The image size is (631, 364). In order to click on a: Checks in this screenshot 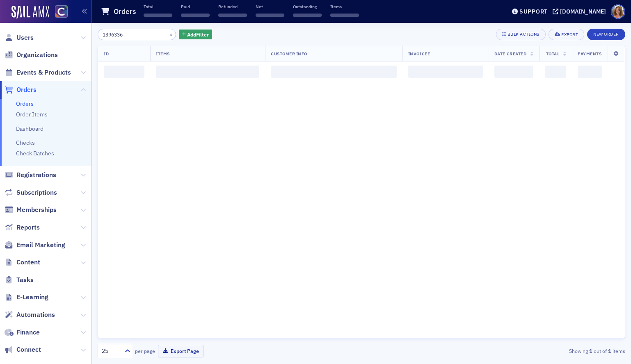, I will do `click(25, 143)`.